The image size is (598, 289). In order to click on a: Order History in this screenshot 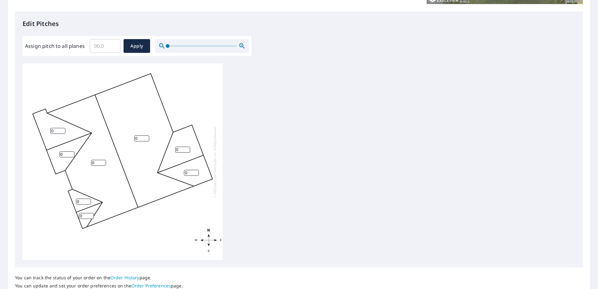, I will do `click(125, 278)`.